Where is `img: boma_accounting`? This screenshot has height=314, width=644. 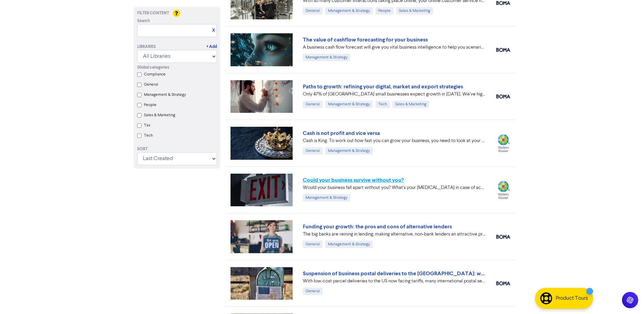 img: boma_accounting is located at coordinates (503, 50).